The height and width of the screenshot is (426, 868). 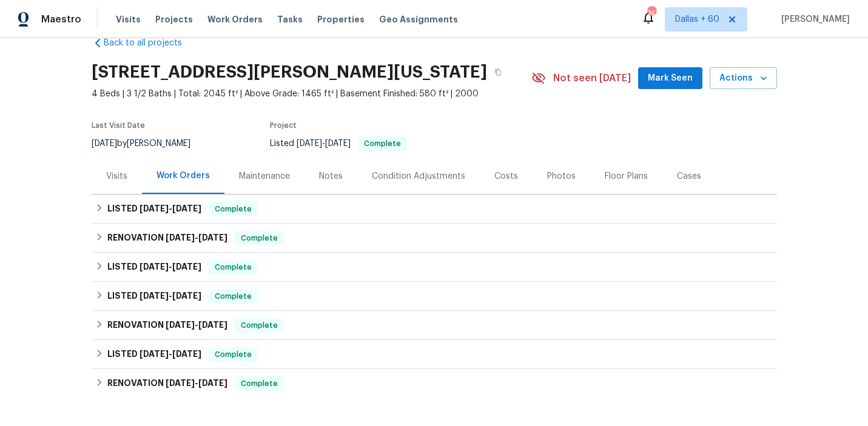 What do you see at coordinates (61, 20) in the screenshot?
I see `span: Maestro` at bounding box center [61, 20].